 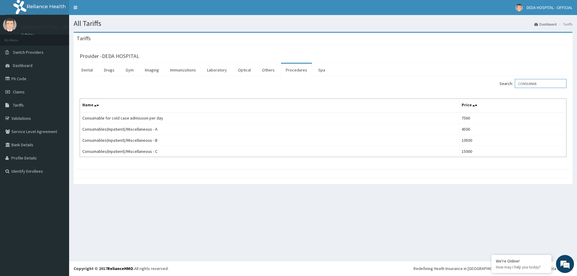 What do you see at coordinates (83, 38) in the screenshot?
I see `h3: Tariffs` at bounding box center [83, 38].